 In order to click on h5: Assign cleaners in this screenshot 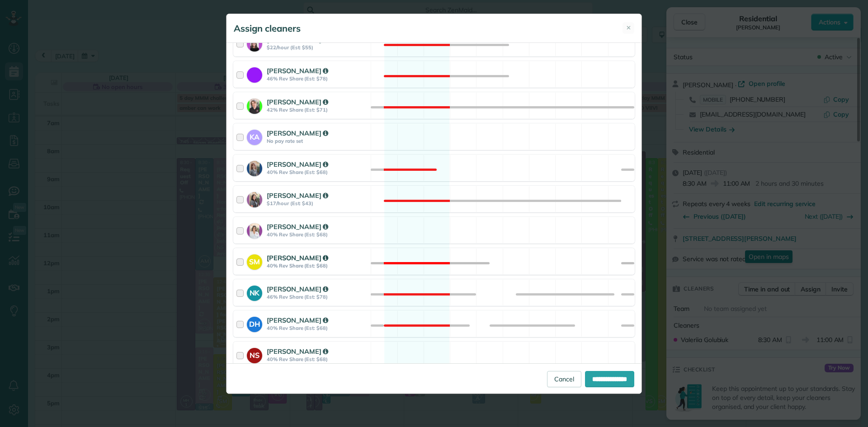, I will do `click(267, 29)`.